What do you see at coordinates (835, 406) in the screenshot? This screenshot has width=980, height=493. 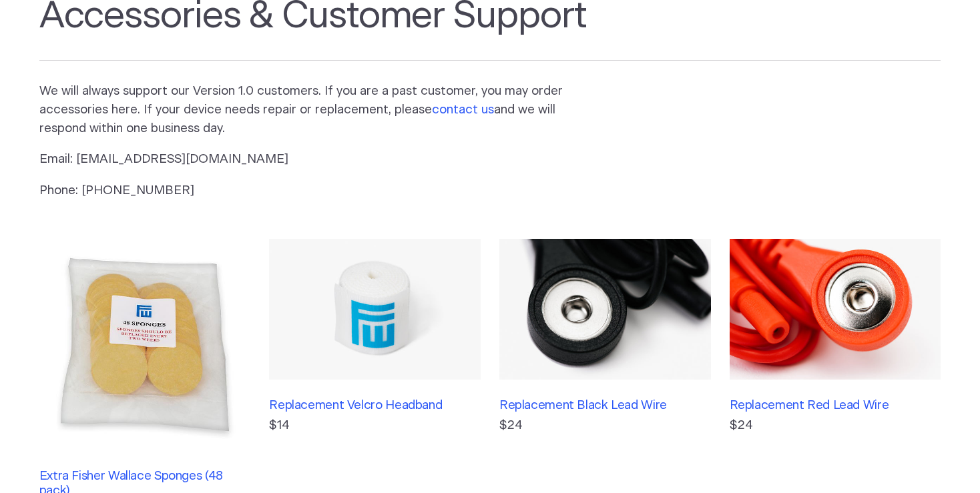 I see `h3: Replacement Red Lead Wire` at bounding box center [835, 406].